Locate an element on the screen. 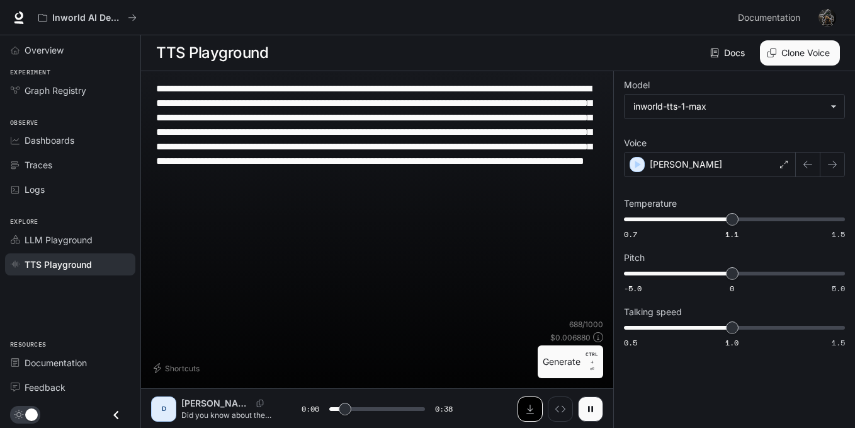  button: User avatar is located at coordinates (828, 18).